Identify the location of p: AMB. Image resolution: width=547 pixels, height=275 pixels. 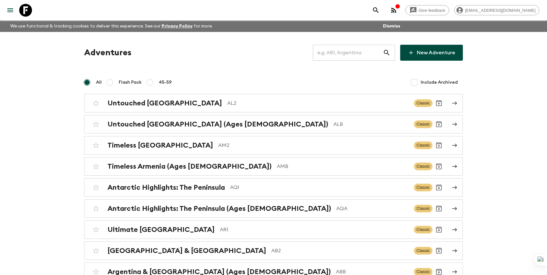
(342, 167).